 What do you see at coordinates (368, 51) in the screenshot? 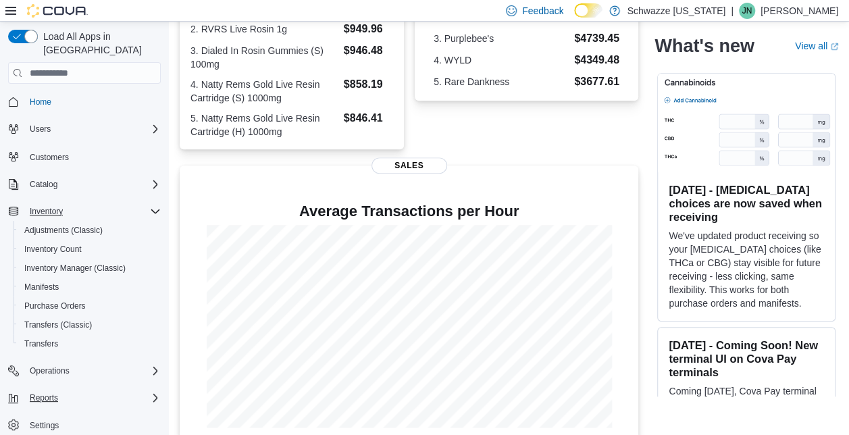
I see `dd: $946.48` at bounding box center [368, 51].